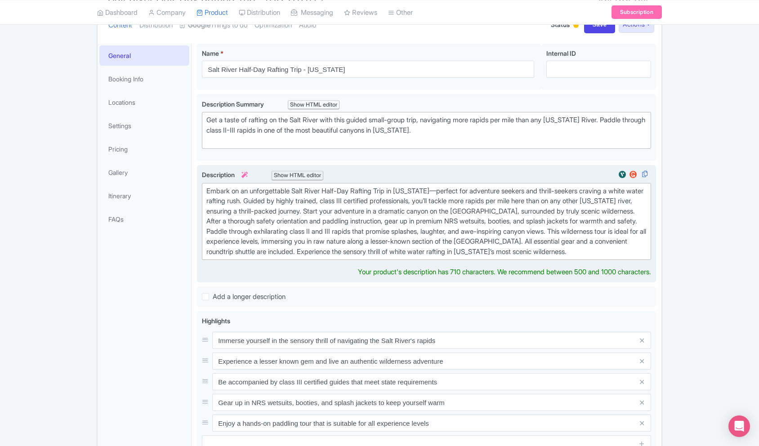  What do you see at coordinates (120, 25) in the screenshot?
I see `a: Content` at bounding box center [120, 25].